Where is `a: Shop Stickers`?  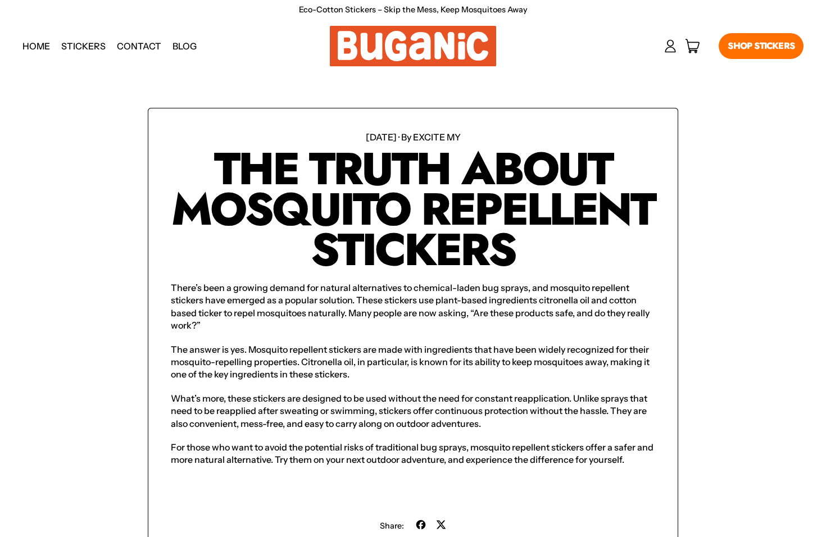 a: Shop Stickers is located at coordinates (761, 46).